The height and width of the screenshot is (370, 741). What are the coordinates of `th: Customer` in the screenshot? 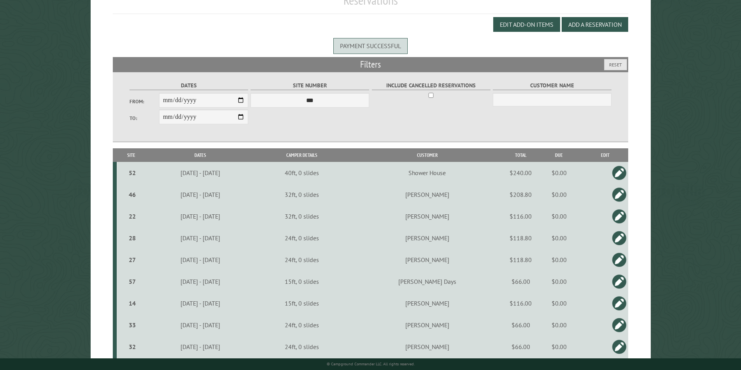 It's located at (427, 155).